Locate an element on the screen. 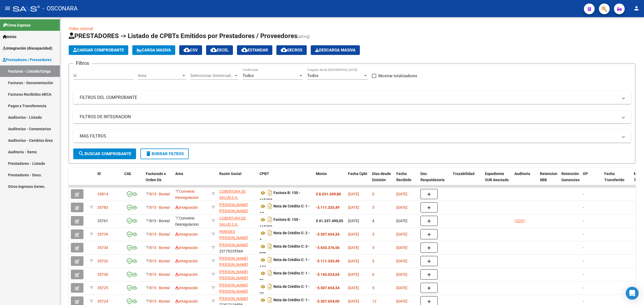 The height and width of the screenshot is (305, 644). span: OP is located at coordinates (585, 174).